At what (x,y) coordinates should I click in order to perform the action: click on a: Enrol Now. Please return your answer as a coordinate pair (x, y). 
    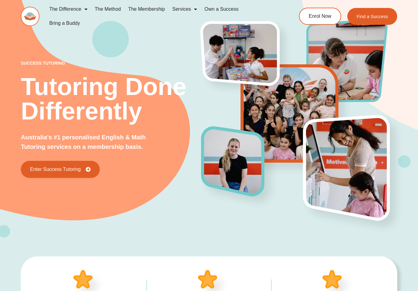
    Looking at the image, I should click on (320, 16).